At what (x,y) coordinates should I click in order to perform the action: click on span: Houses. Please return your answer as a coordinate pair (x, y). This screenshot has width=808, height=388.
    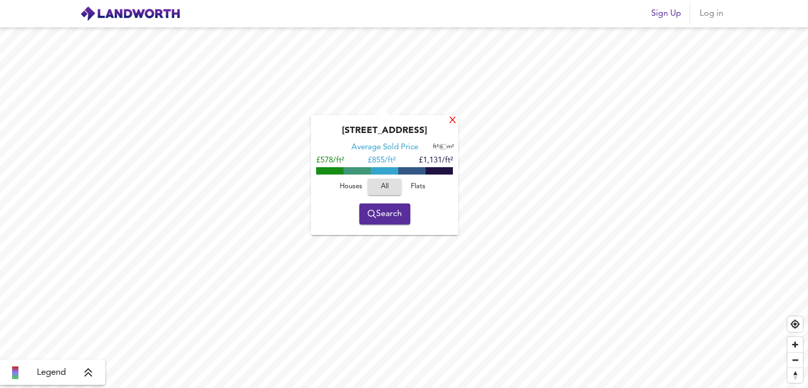
    Looking at the image, I should click on (351, 187).